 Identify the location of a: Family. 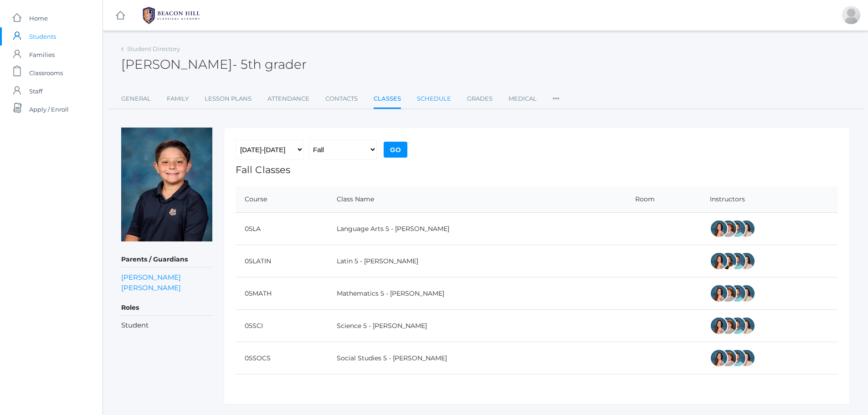
(178, 99).